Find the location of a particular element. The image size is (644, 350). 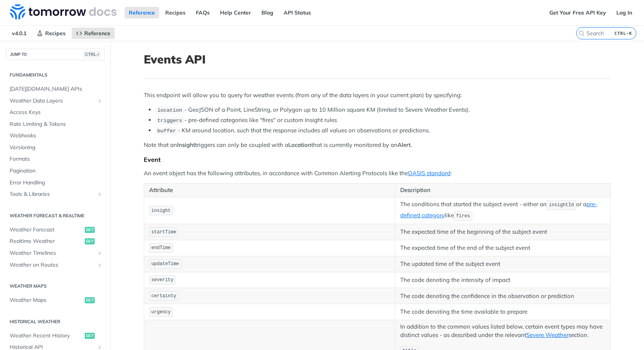

kbd: CTRL-K is located at coordinates (623, 33).